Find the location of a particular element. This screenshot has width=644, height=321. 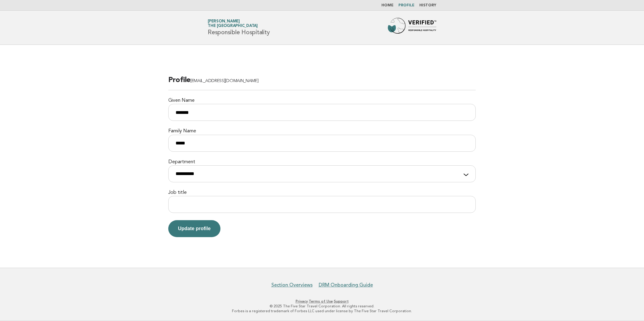

label: Family Name is located at coordinates (322, 131).